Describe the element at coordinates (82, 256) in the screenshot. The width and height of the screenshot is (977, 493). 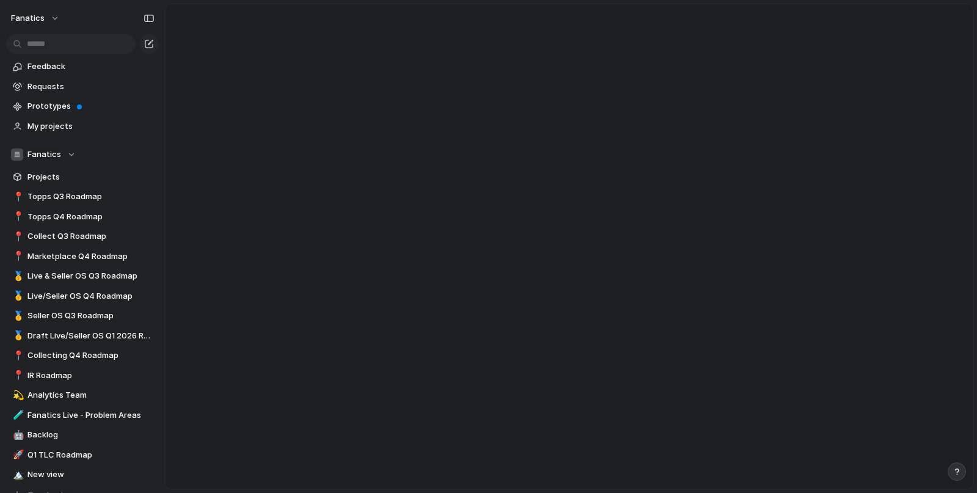
I see `div: 📍Marketplace Q4 Roadmap` at that location.